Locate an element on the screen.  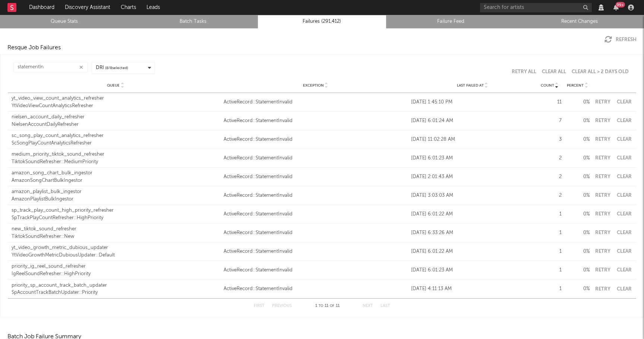
div: TiktokSoundRefresher::MediumPriority is located at coordinates (116, 162).